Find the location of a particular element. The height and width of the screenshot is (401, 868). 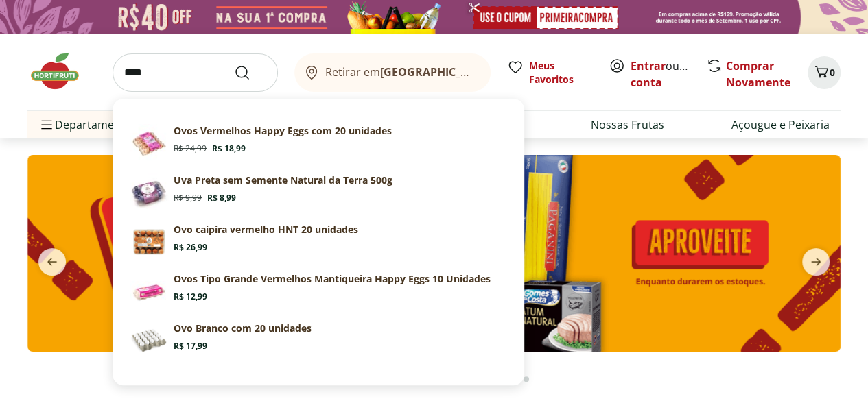

img: Principal is located at coordinates (149, 341).